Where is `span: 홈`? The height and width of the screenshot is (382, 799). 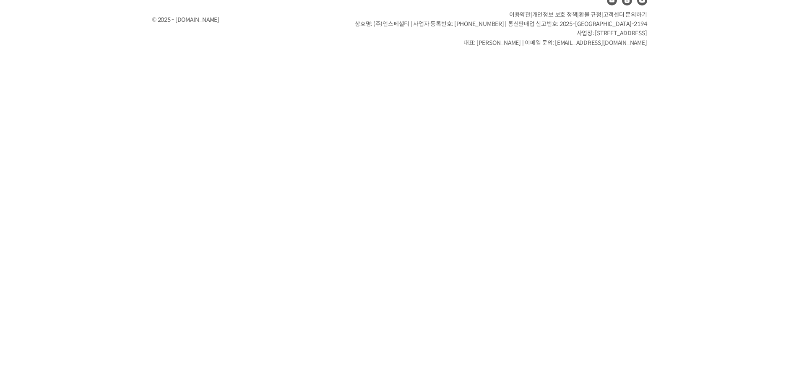 span: 홈 is located at coordinates (29, 282).